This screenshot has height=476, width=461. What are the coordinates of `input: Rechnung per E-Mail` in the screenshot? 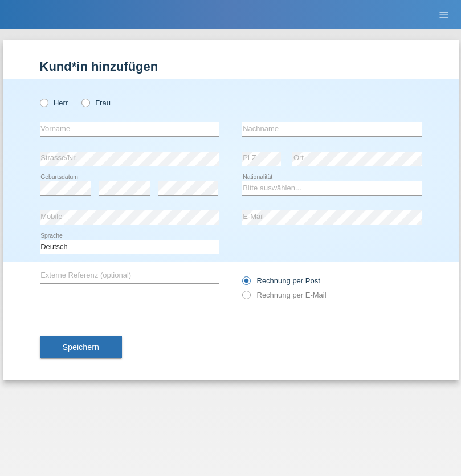 It's located at (246, 298).